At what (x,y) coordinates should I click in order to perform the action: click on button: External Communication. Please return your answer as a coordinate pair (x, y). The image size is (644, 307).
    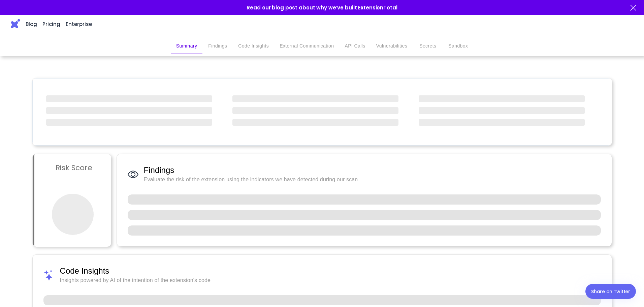
    Looking at the image, I should click on (306, 46).